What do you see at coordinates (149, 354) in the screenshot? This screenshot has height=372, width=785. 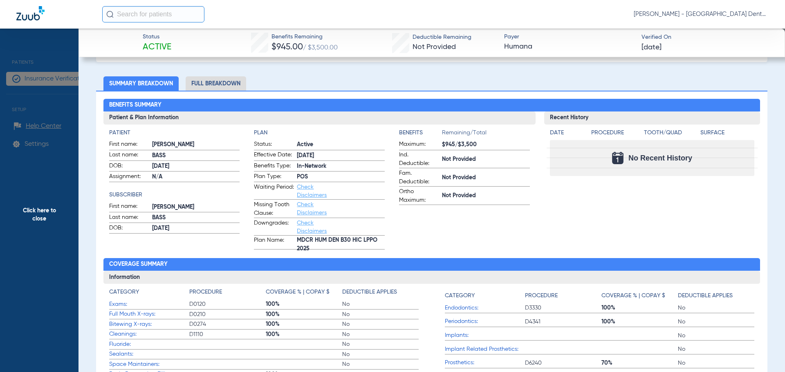 I see `span: Sealants:` at bounding box center [149, 354].